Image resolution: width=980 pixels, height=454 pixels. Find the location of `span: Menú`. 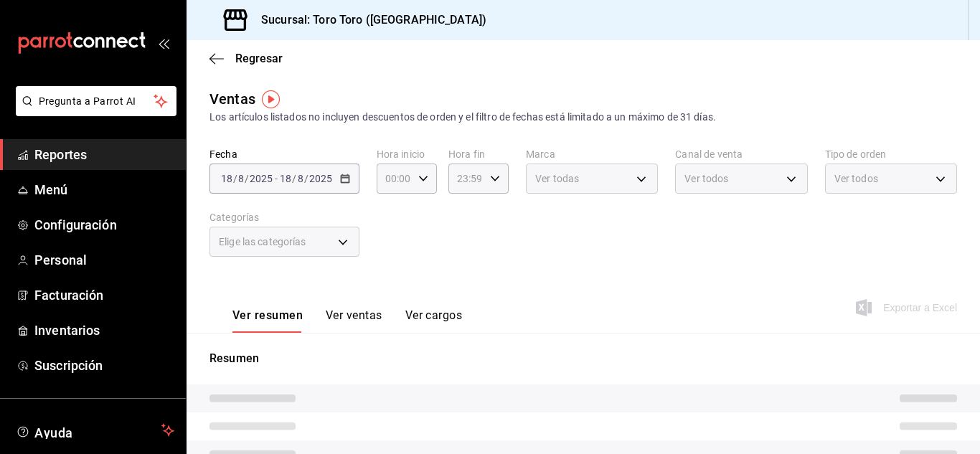

span: Menú is located at coordinates (104, 189).